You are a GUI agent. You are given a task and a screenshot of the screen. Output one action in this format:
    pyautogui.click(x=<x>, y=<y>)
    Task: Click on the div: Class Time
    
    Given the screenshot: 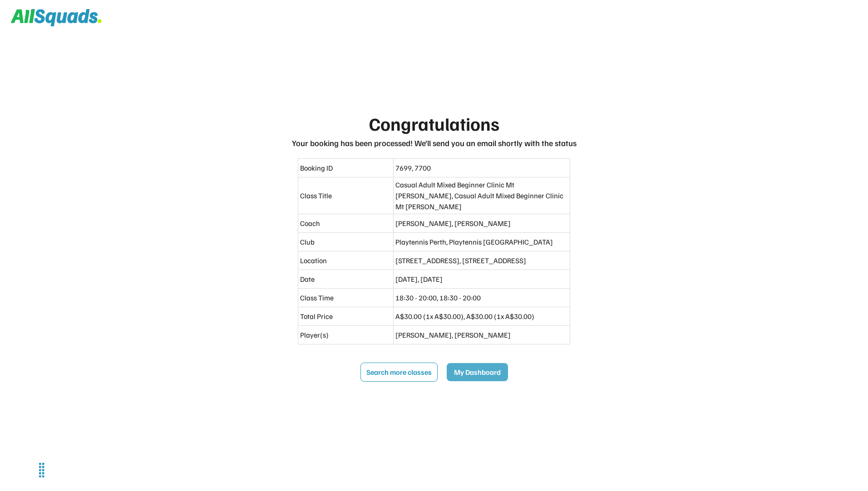 What is the action you would take?
    pyautogui.click(x=345, y=298)
    